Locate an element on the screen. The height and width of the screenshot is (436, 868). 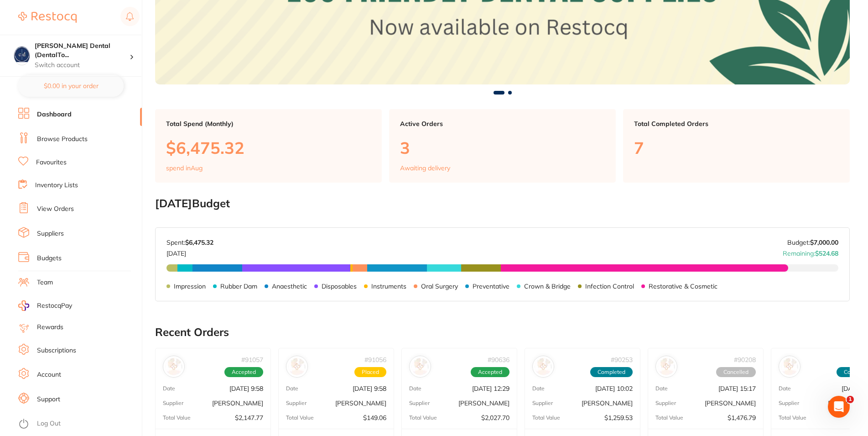
a: Active Orders3Awaiting delivery is located at coordinates (502, 146).